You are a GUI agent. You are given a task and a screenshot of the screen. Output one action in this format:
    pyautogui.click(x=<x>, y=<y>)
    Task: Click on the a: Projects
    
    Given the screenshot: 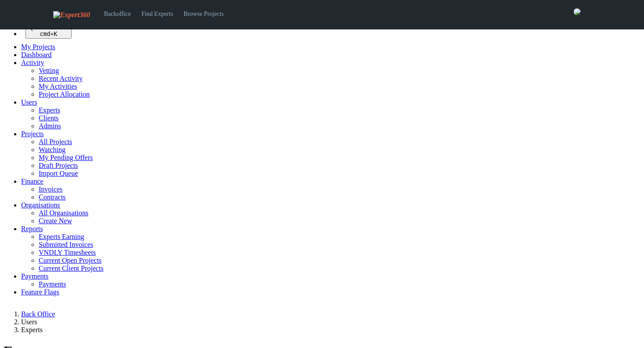 What is the action you would take?
    pyautogui.click(x=32, y=134)
    